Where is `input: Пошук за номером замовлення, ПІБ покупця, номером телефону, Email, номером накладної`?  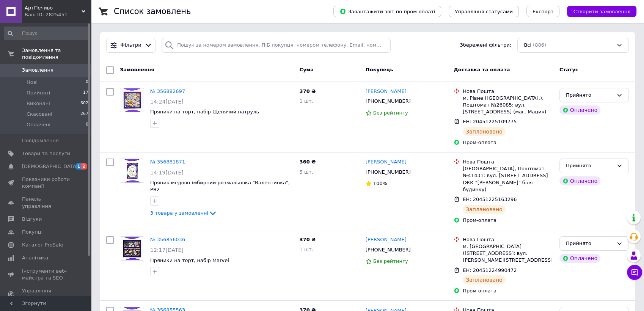
input: Пошук за номером замовлення, ПІБ покупця, номером телефону, Email, номером накладної is located at coordinates (276, 45).